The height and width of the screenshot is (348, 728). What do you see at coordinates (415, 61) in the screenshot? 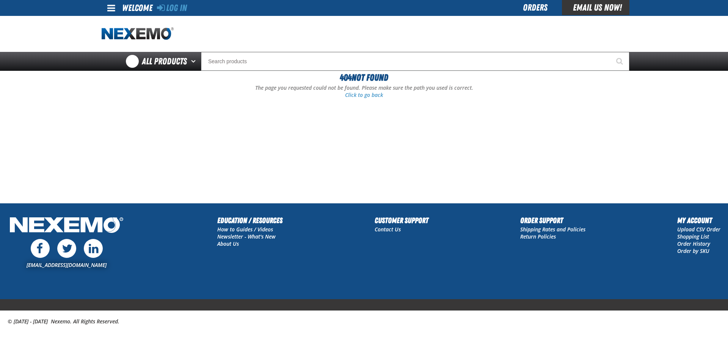
I see `input: Search` at bounding box center [415, 61].